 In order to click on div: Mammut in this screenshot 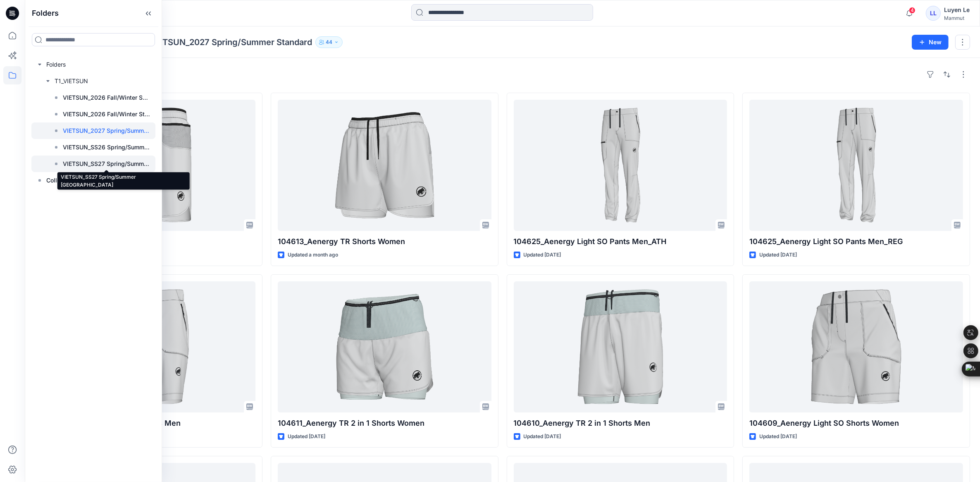, I will do `click(957, 18)`.